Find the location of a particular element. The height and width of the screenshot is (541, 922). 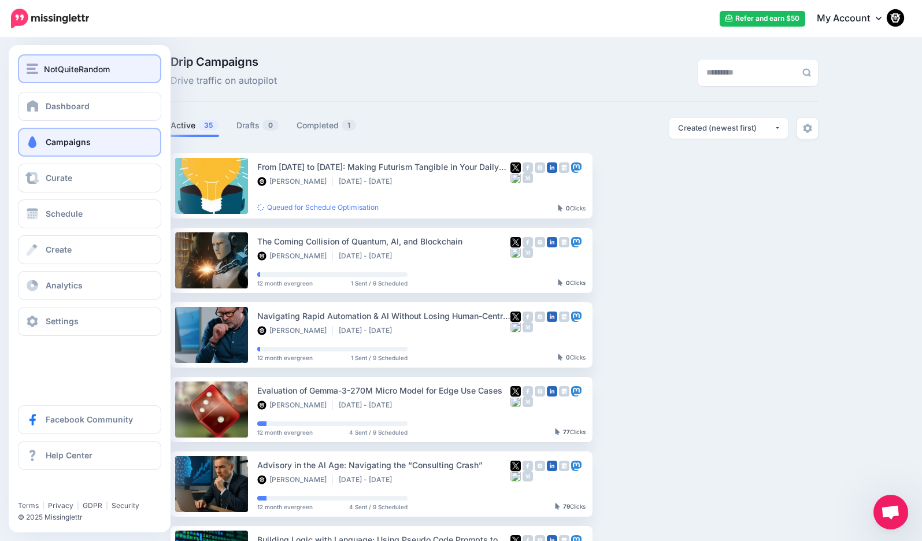

a: GDPR is located at coordinates (92, 505).